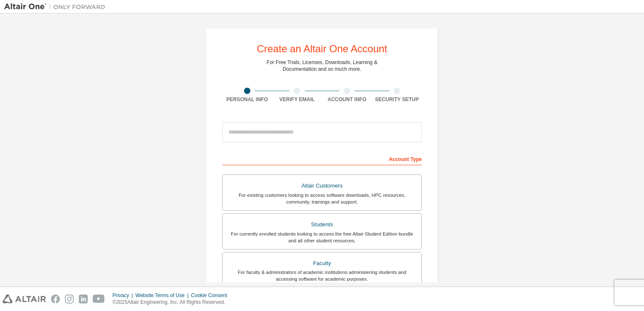 Image resolution: width=644 pixels, height=311 pixels. What do you see at coordinates (347, 100) in the screenshot?
I see `div: Account Info` at bounding box center [347, 100].